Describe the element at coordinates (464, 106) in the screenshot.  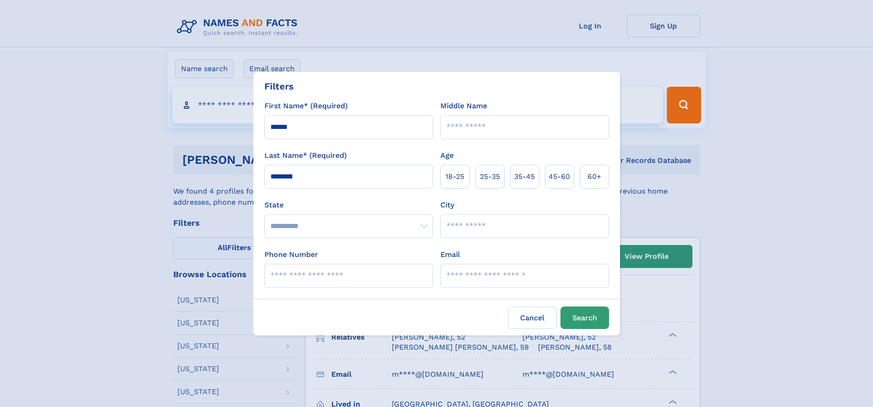
I see `label: Middle Name` at that location.